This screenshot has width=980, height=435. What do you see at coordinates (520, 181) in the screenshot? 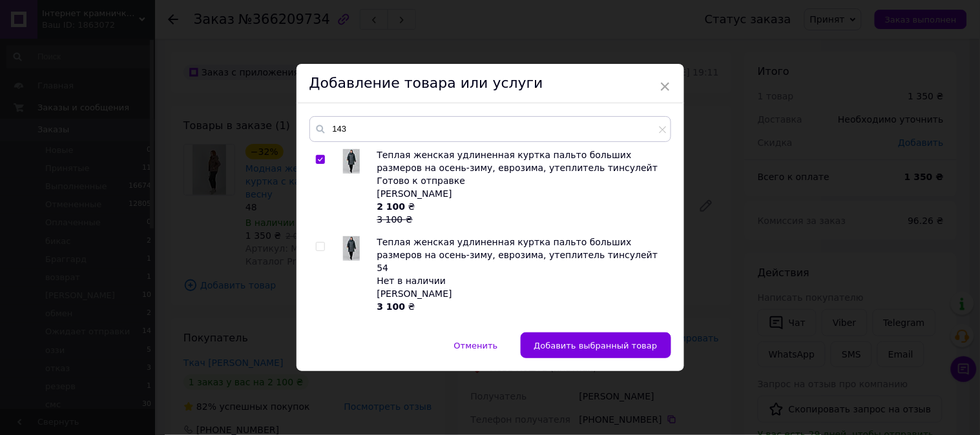
I see `div: Готово к отправке` at bounding box center [520, 181].